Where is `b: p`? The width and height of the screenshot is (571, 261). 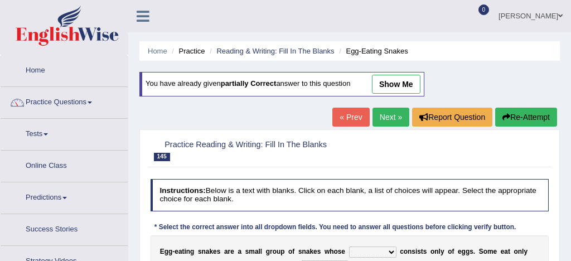
b: p is located at coordinates (282, 251).